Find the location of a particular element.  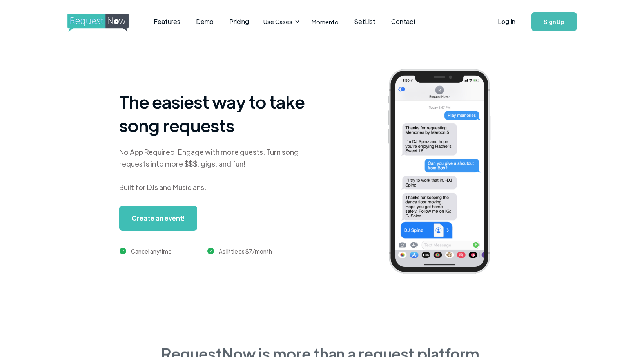

a: Log In is located at coordinates (506, 22).